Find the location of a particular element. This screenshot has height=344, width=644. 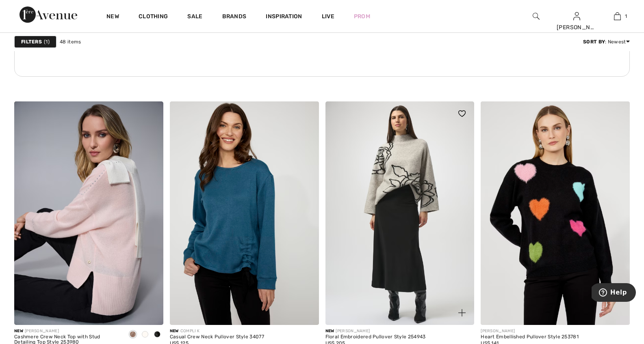

strong: Sort By is located at coordinates (594, 42).